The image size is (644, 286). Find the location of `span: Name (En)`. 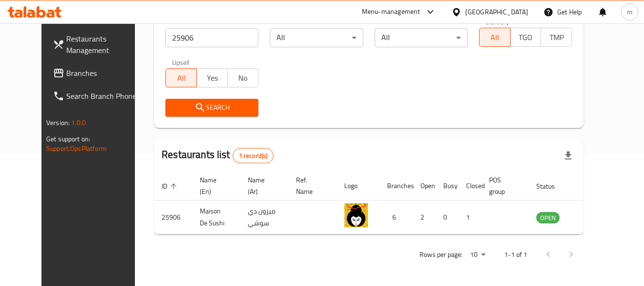

span: Name (En) is located at coordinates (214, 186).